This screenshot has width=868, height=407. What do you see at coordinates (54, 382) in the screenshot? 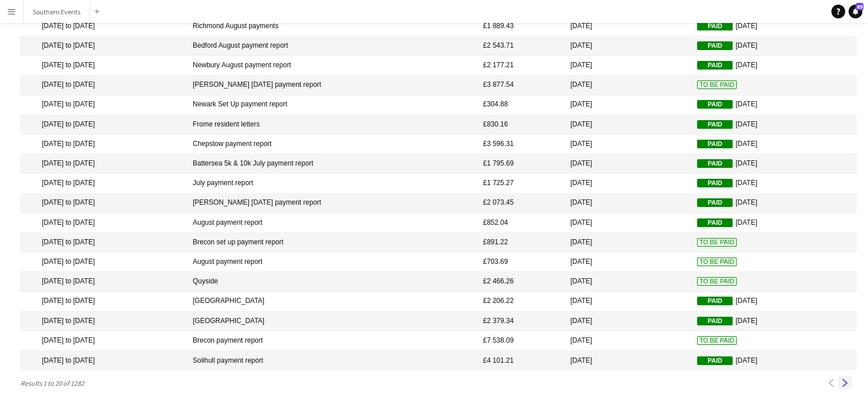
I see `span: Results 1 to 20 of 1282` at bounding box center [54, 382].